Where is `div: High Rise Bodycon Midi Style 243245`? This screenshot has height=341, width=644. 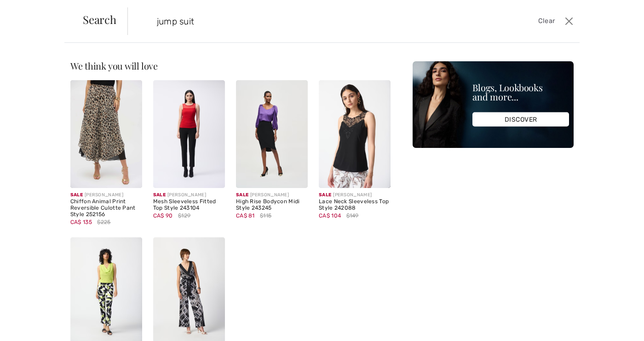
div: High Rise Bodycon Midi Style 243245 is located at coordinates (272, 205).